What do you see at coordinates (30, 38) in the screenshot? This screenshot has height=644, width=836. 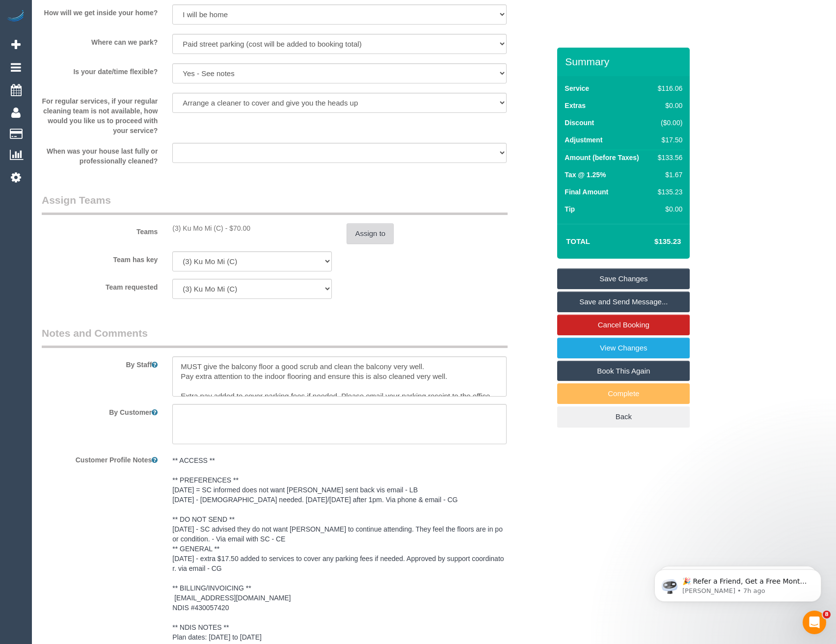 I see `img: Profile image for Ellie` at bounding box center [30, 38].